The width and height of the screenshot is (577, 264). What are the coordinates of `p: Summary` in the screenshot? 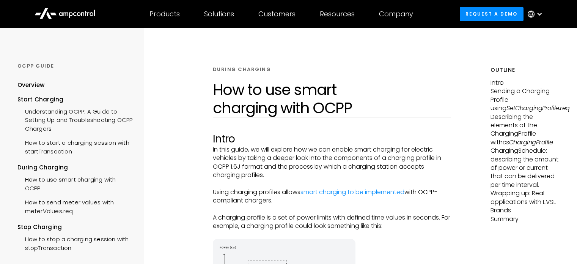 It's located at (525, 219).